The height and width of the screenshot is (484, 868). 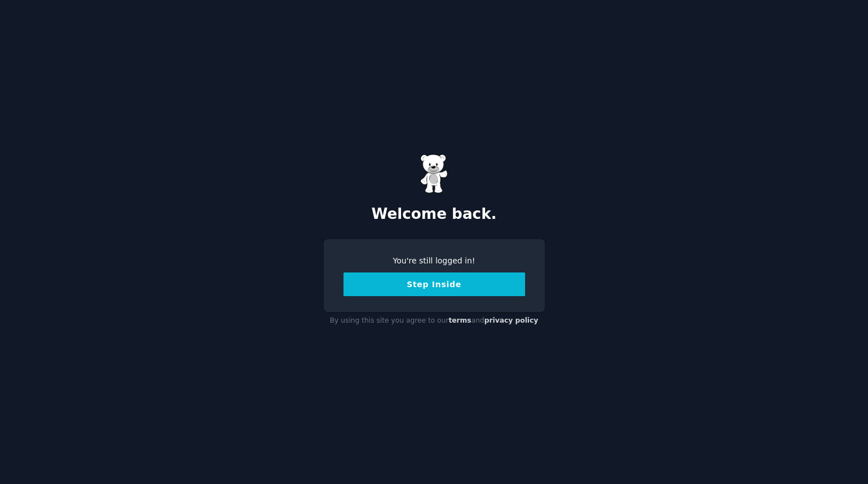 What do you see at coordinates (434, 174) in the screenshot?
I see `img: Gummy Bear` at bounding box center [434, 174].